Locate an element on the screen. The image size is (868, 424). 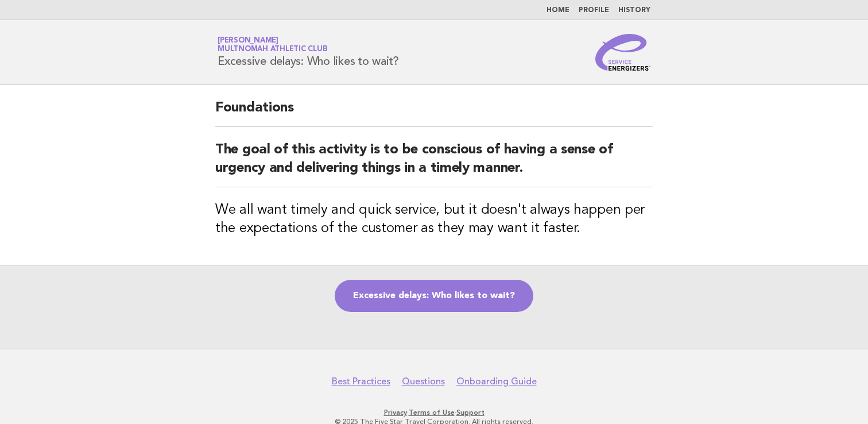
a: Onboarding Guide is located at coordinates (497, 382).